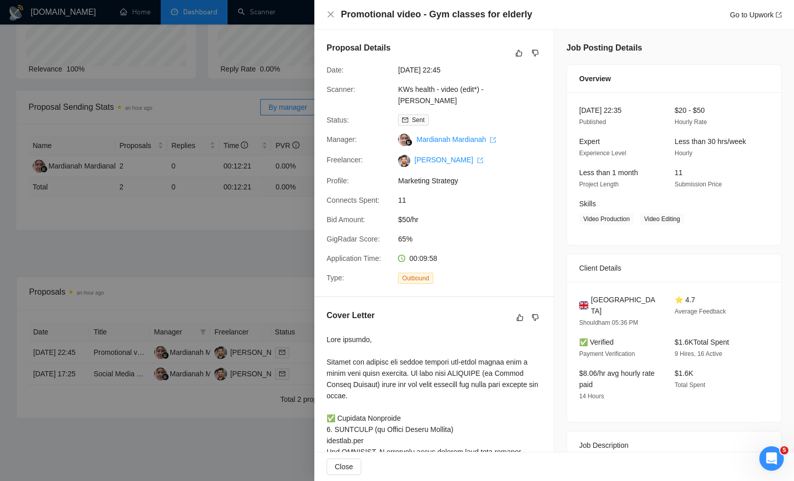 The image size is (794, 481). Describe the element at coordinates (700, 311) in the screenshot. I see `span: Average Feedback` at that location.